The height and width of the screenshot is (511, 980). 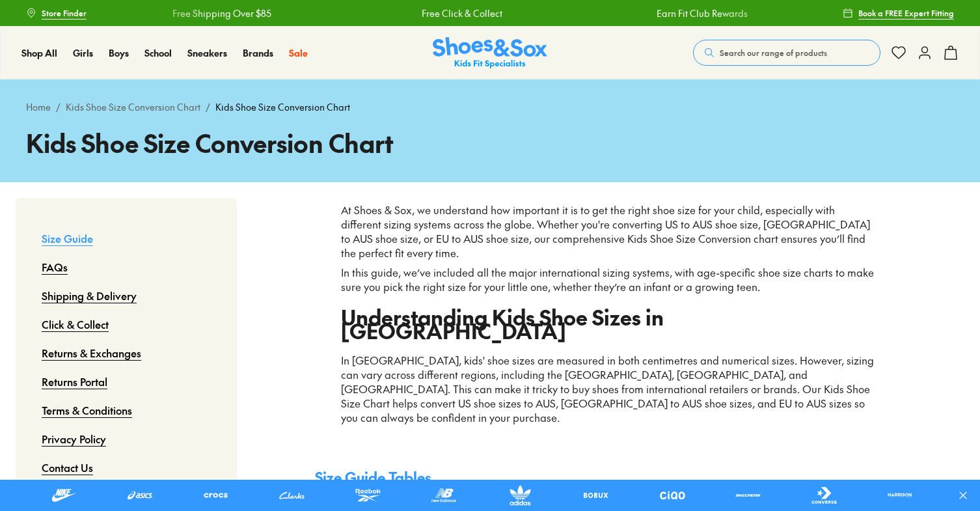 I want to click on img: SNS_Logo_Responsive.svg, so click(x=490, y=53).